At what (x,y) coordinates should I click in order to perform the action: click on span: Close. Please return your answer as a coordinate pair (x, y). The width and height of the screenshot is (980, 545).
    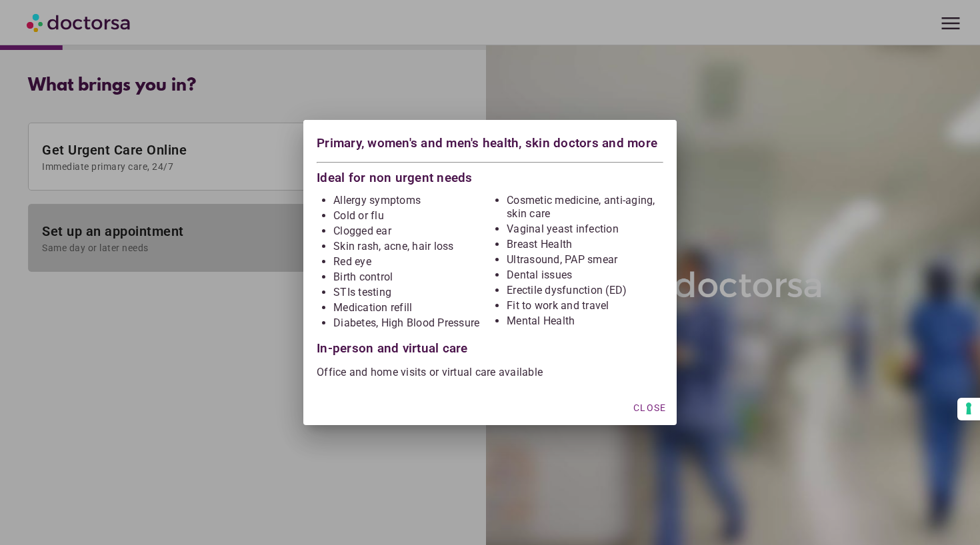
    Looking at the image, I should click on (649, 407).